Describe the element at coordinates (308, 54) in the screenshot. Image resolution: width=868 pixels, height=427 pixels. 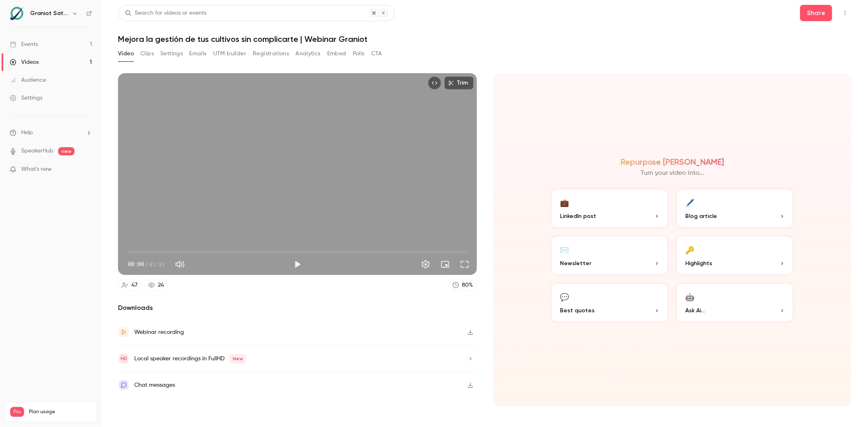
I see `button: Analytics` at that location.